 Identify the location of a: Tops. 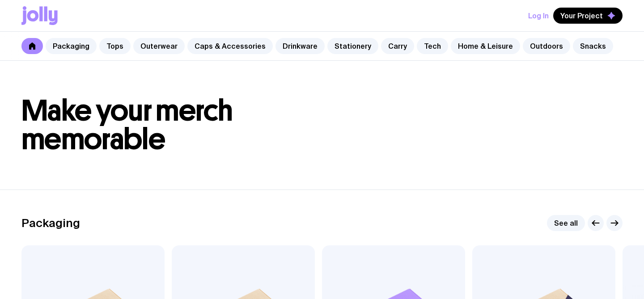
(115, 46).